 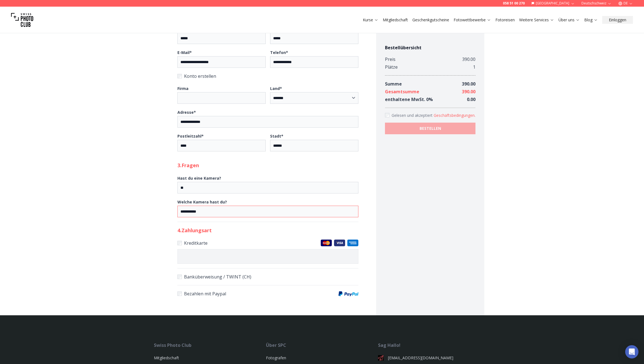 What do you see at coordinates (180, 276) in the screenshot?
I see `input: Banküberweisung / TWINT (CH)` at bounding box center [180, 276].